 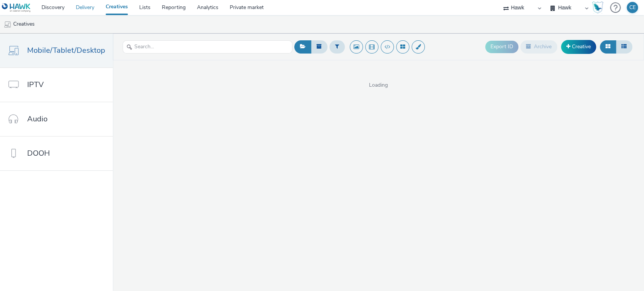 I want to click on button: Export ID, so click(x=501, y=46).